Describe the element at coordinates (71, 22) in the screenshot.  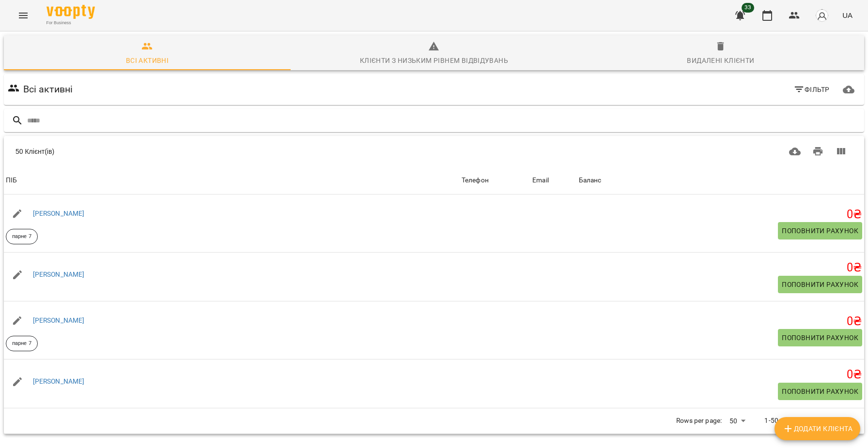
I see `span: For Business` at that location.